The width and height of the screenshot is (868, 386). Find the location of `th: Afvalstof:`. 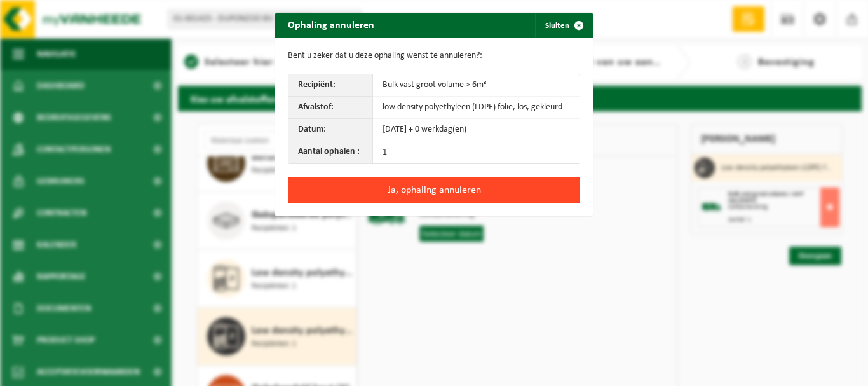

th: Afvalstof: is located at coordinates (331, 108).